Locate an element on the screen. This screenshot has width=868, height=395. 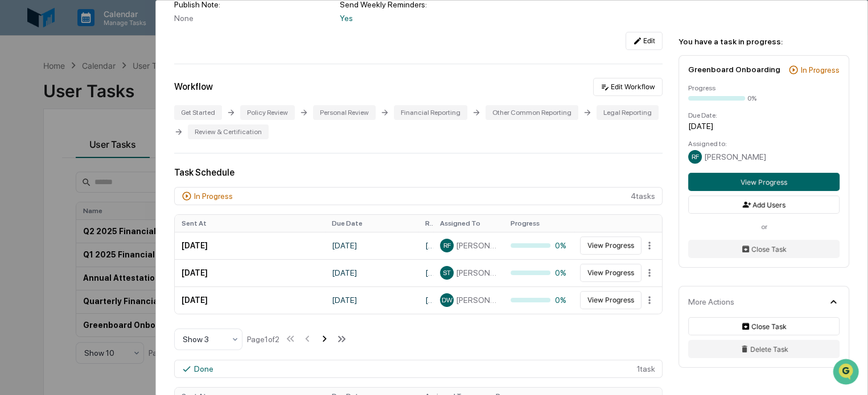
a: 🖐️Preclearance is located at coordinates (42, 149).